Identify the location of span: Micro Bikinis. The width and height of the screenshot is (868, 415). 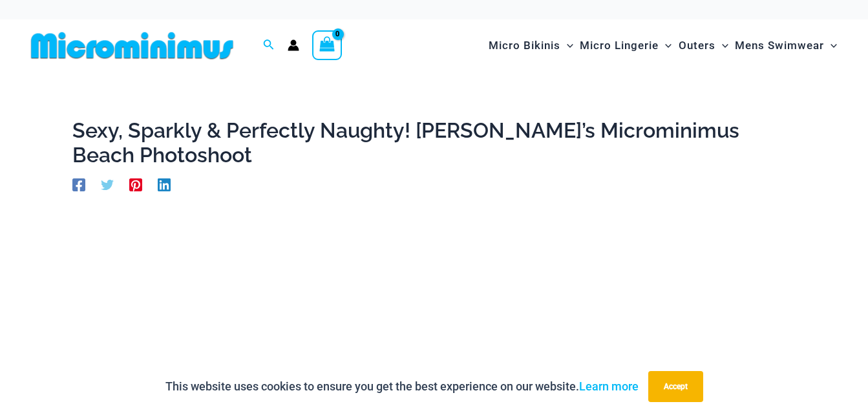
(524, 45).